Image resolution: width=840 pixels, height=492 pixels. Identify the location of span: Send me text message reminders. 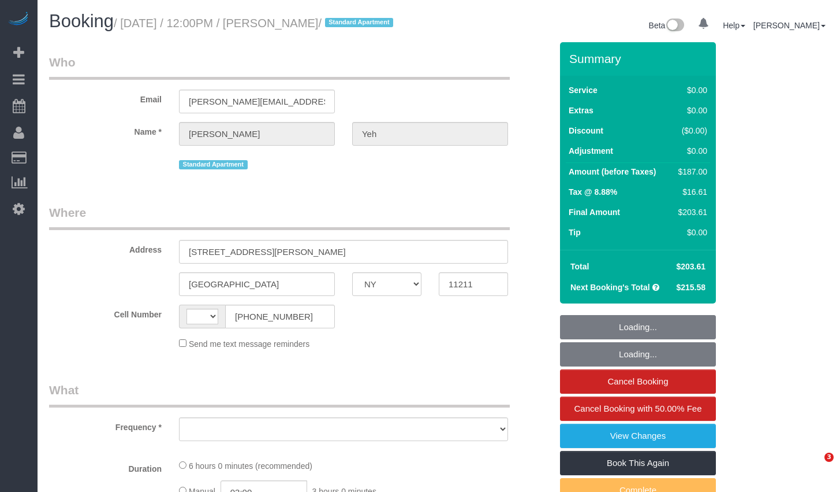
(249, 344).